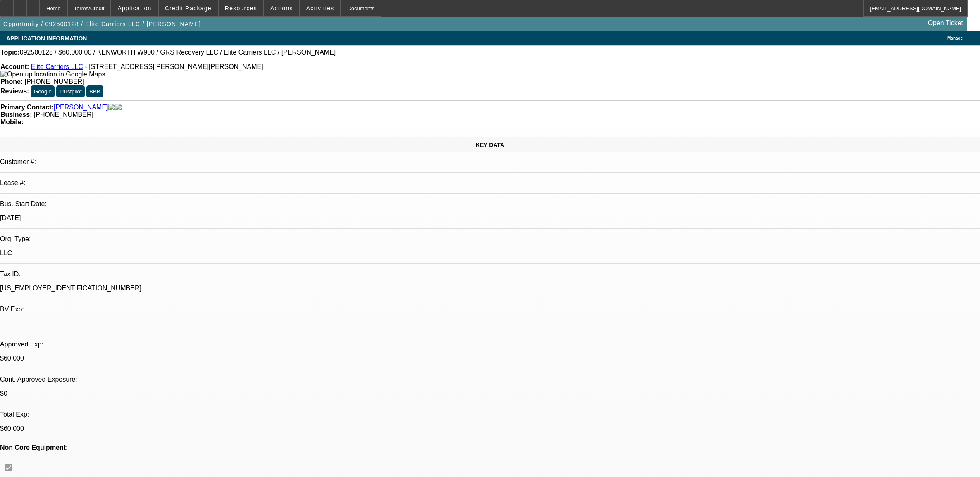 The height and width of the screenshot is (477, 980). Describe the element at coordinates (46, 38) in the screenshot. I see `span: APPLICATION INFORMATION` at that location.